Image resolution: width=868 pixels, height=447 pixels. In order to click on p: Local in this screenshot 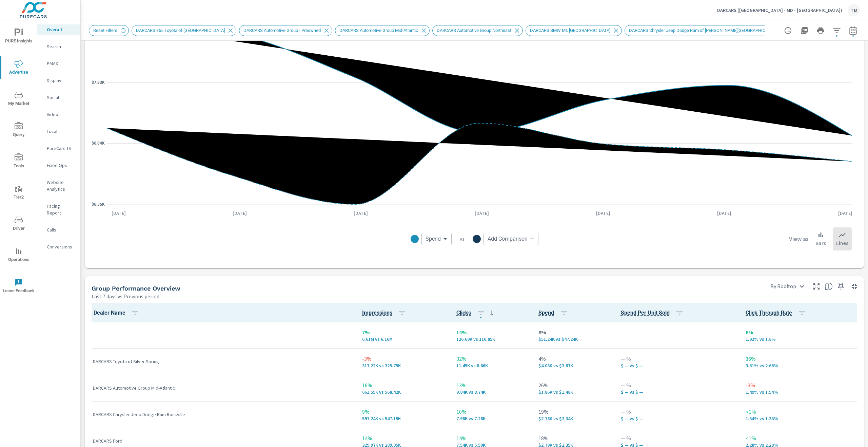, I will do `click(61, 131)`.